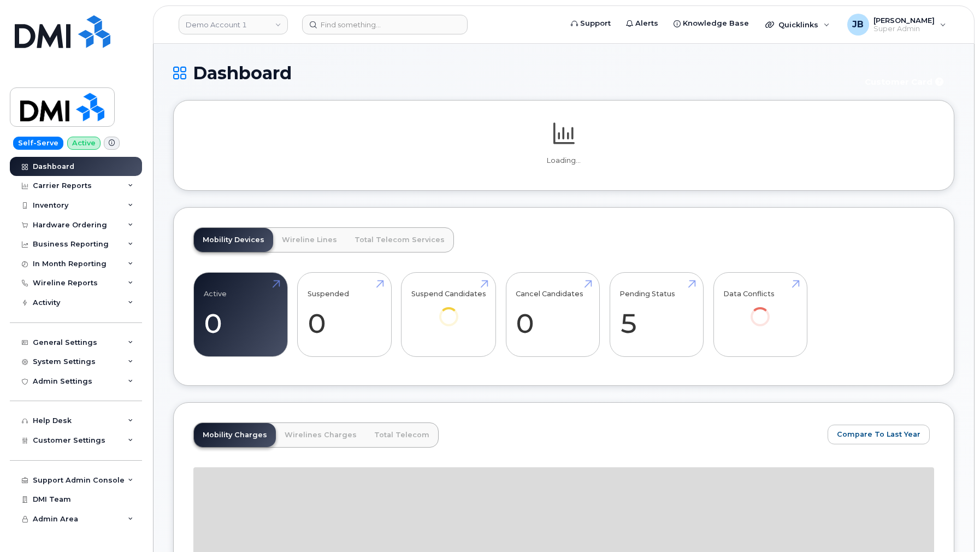 This screenshot has width=980, height=552. What do you see at coordinates (400, 240) in the screenshot?
I see `a: Total Telecom Services` at bounding box center [400, 240].